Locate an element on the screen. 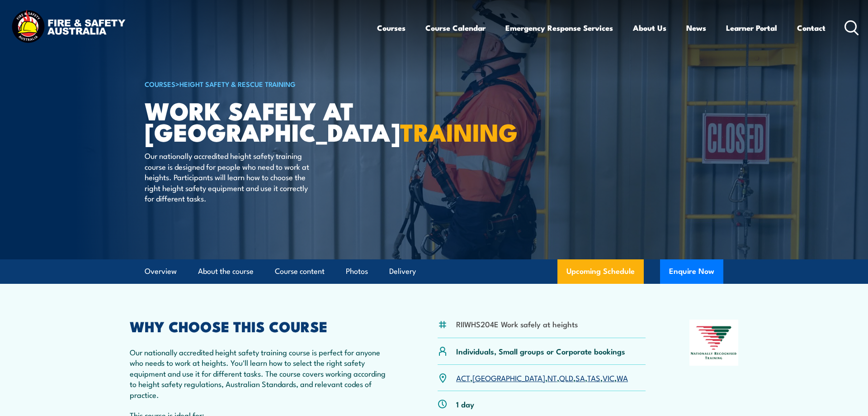  a: QLD is located at coordinates (566, 378).